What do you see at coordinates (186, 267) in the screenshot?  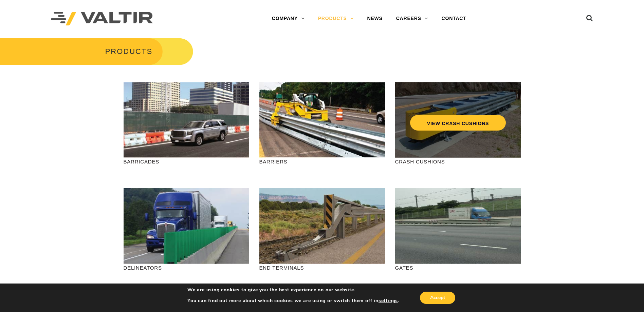 I see `p: DELINEATORS` at bounding box center [186, 267].